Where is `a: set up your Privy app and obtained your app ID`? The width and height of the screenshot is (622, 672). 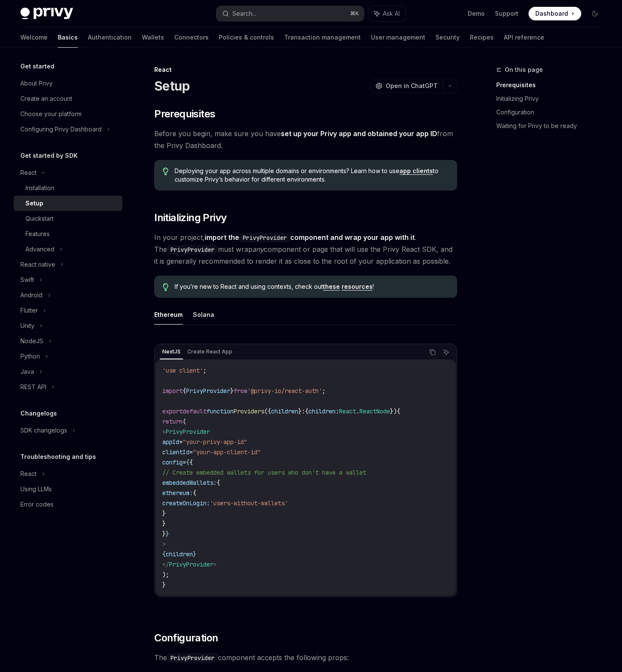
a: set up your Privy app and obtained your app ID is located at coordinates (359, 134).